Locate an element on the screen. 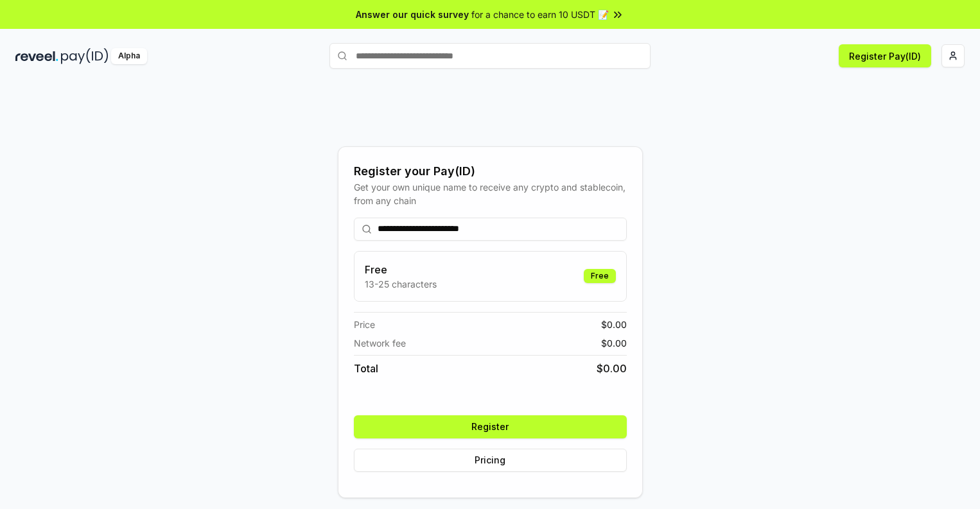  span: Network fee is located at coordinates (380, 343).